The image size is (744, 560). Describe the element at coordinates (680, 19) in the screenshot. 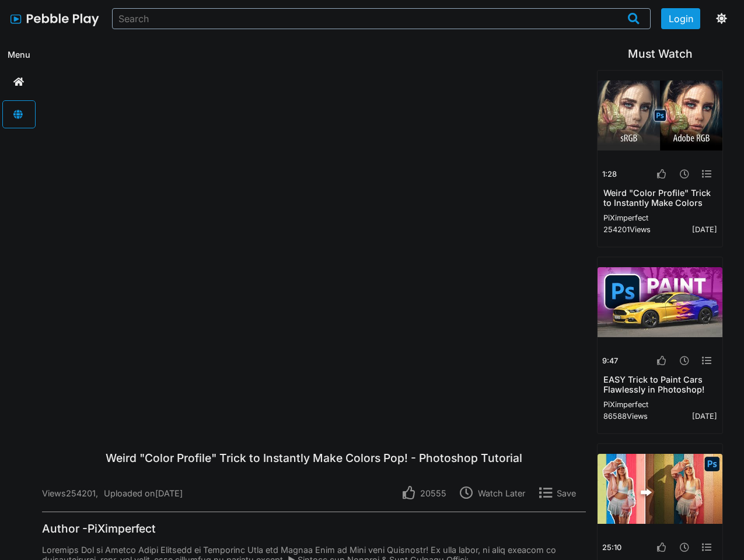

I see `button: Login` at that location.